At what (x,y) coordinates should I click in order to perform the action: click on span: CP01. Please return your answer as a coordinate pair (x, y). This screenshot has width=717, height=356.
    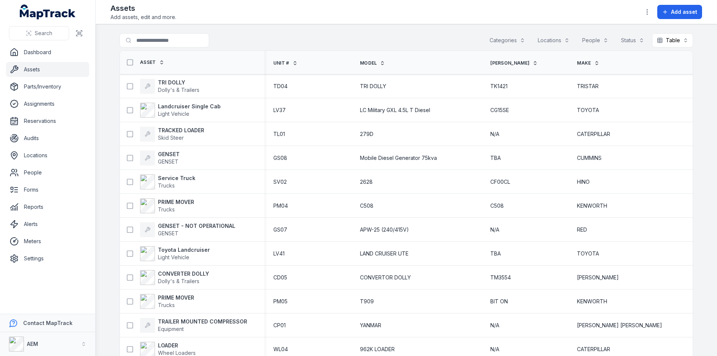
    Looking at the image, I should click on (279, 325).